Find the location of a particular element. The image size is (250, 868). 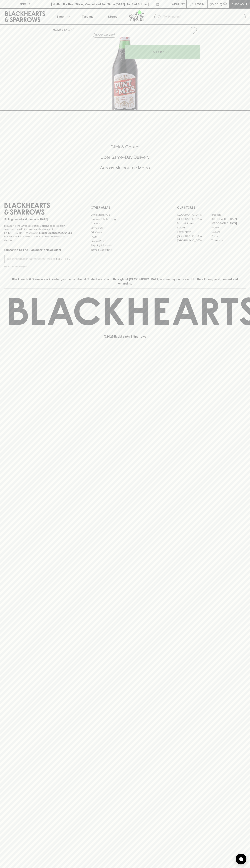

a: Stores is located at coordinates (112, 16).